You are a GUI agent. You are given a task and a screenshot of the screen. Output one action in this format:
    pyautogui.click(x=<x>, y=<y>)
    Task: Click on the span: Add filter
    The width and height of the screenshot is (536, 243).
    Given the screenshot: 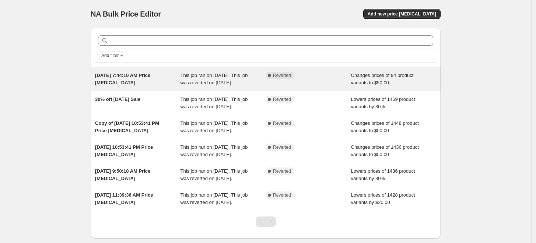 What is the action you would take?
    pyautogui.click(x=110, y=56)
    